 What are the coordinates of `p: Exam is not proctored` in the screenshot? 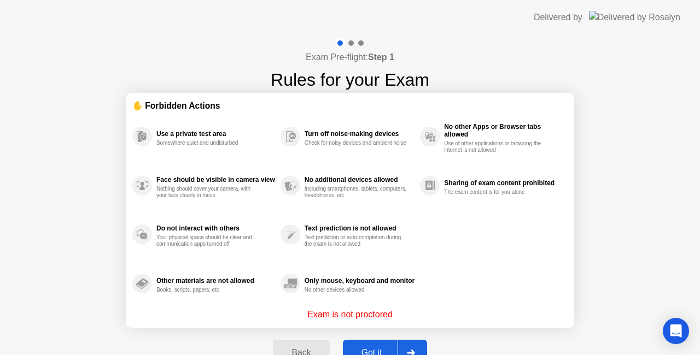 It's located at (350, 315).